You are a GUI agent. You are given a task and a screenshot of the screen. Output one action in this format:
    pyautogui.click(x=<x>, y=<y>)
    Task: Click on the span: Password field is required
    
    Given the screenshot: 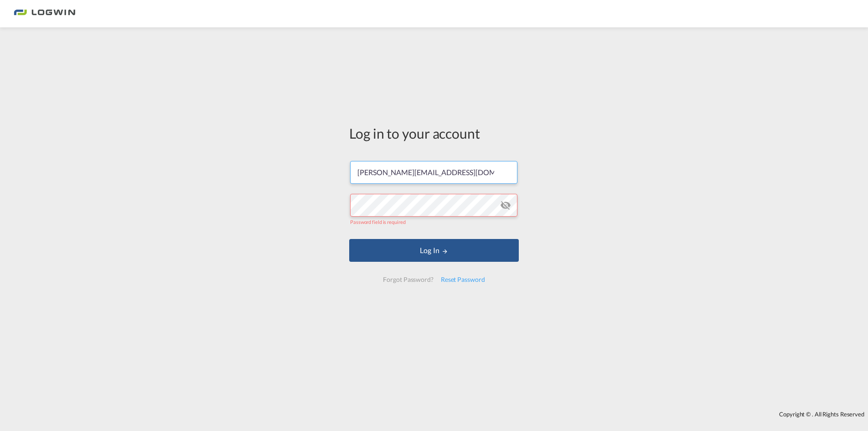 What is the action you would take?
    pyautogui.click(x=378, y=221)
    